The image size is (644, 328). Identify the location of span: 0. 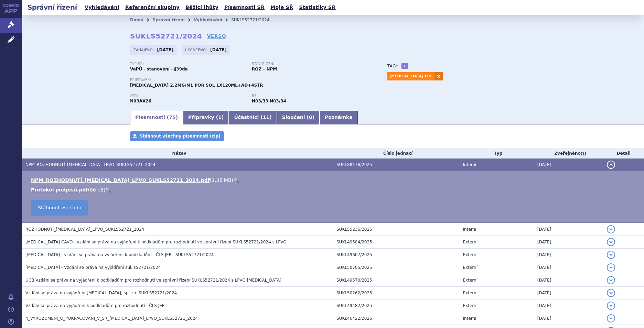
(311, 117).